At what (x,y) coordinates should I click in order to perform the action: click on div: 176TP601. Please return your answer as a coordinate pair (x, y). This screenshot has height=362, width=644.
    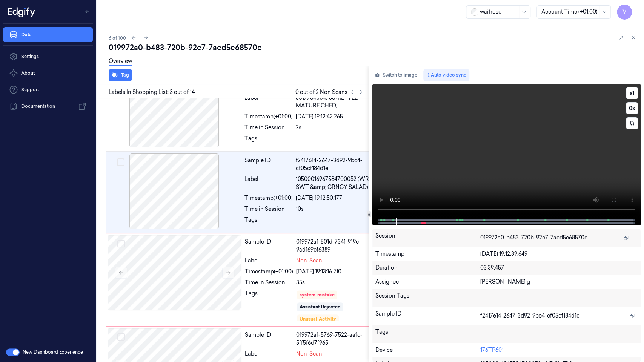
    Looking at the image, I should click on (559, 350).